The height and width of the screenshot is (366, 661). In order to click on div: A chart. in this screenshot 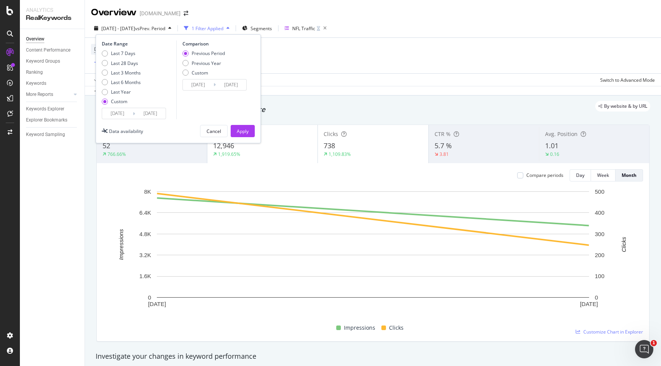, I will do `click(373, 254)`.